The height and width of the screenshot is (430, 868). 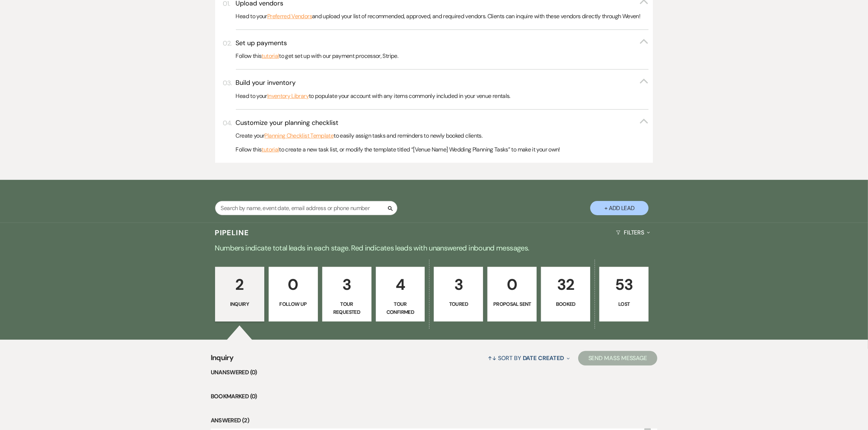 I want to click on h3: Customize your planning checklist, so click(x=287, y=123).